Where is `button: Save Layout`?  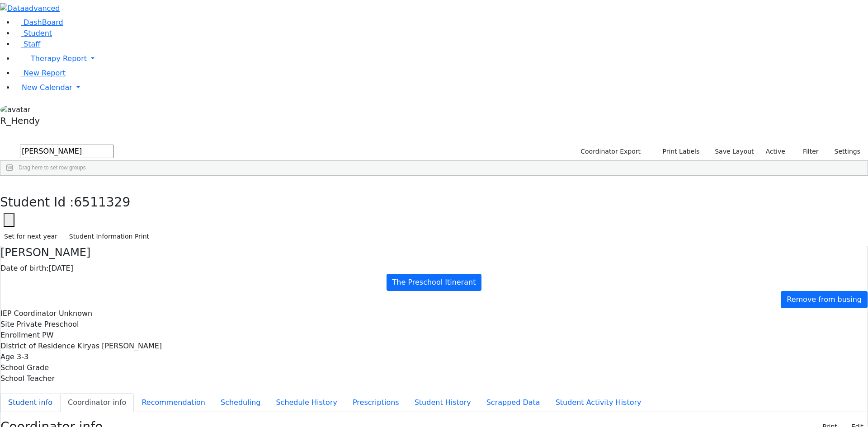
button: Save Layout is located at coordinates (734, 152).